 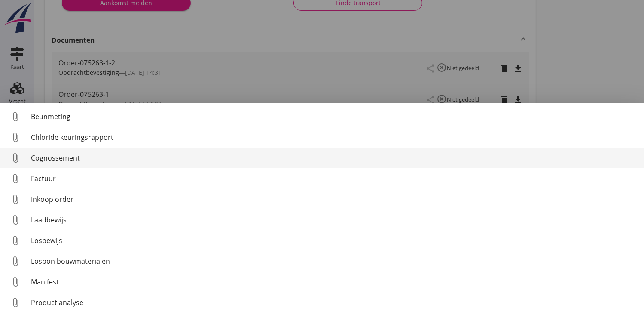 What do you see at coordinates (334, 220) in the screenshot?
I see `div: Laadbewijs` at bounding box center [334, 220].